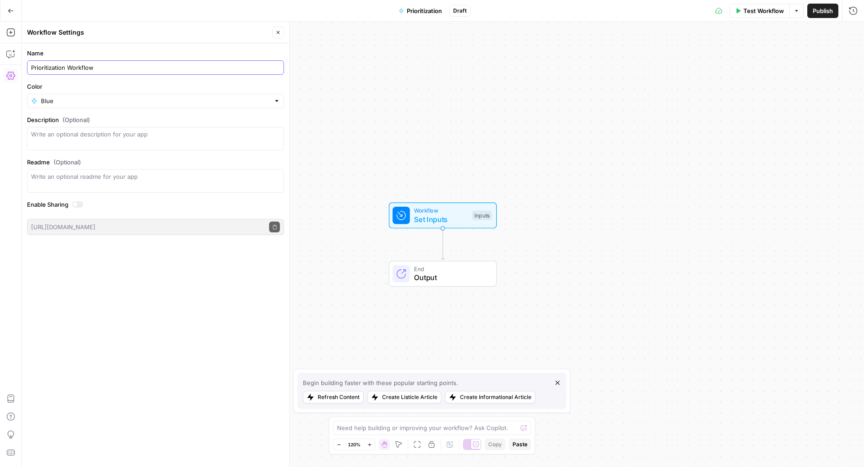 The width and height of the screenshot is (864, 467). What do you see at coordinates (482, 216) in the screenshot?
I see `div: Inputs` at bounding box center [482, 216].